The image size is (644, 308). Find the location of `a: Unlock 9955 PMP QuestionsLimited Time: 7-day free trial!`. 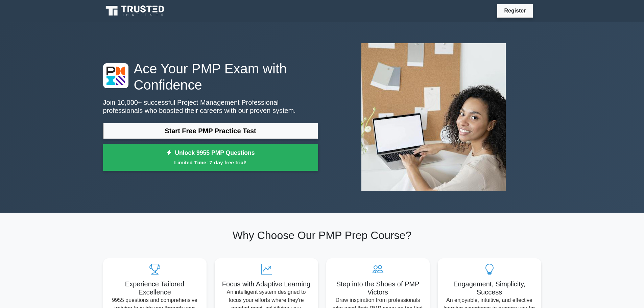

a: Unlock 9955 PMP QuestionsLimited Time: 7-day free trial! is located at coordinates (211, 157).